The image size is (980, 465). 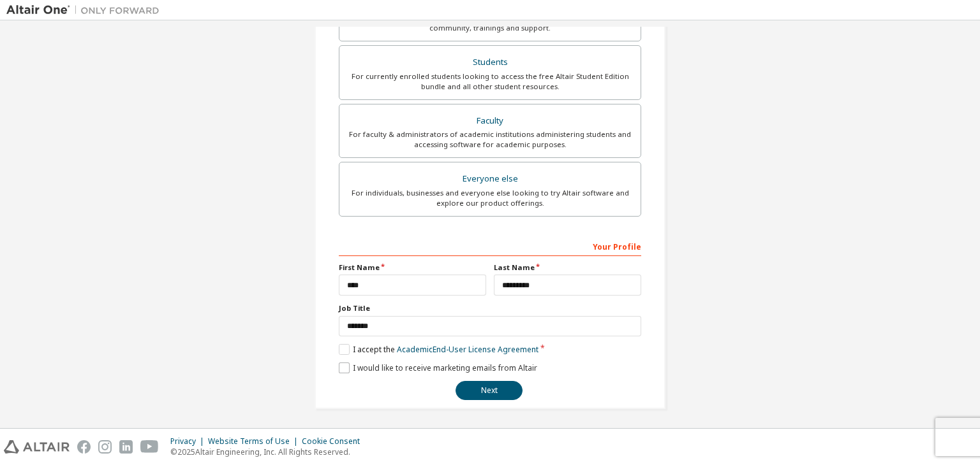 What do you see at coordinates (490, 140) in the screenshot?
I see `div: For faculty & administrators of academic institutions administering students and accessing softwa...` at bounding box center [490, 140].